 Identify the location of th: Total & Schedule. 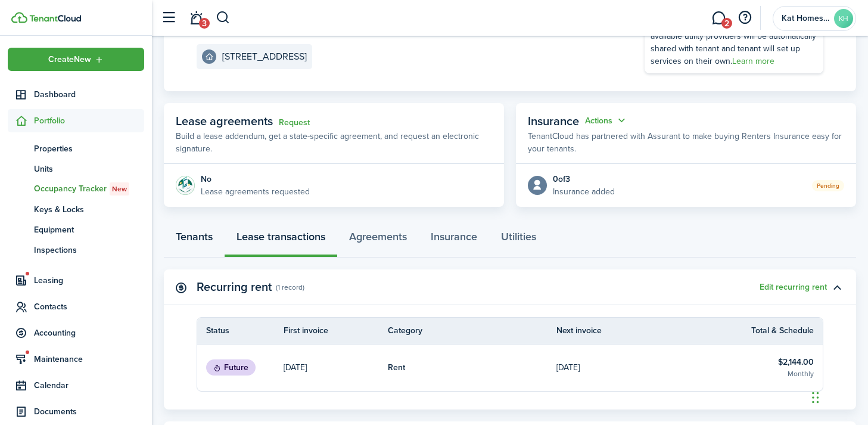
(787, 330).